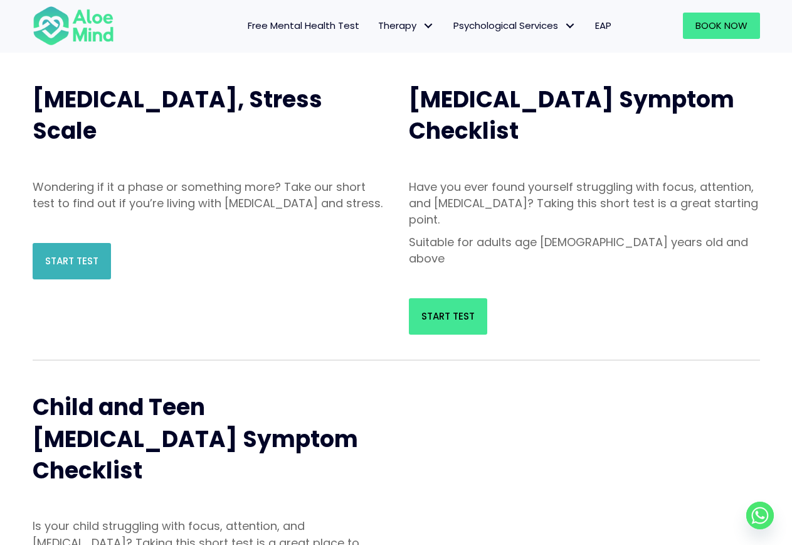 Image resolution: width=792 pixels, height=545 pixels. What do you see at coordinates (515, 26) in the screenshot?
I see `a: Psychological ServicesPsychological Services: submenu` at bounding box center [515, 26].